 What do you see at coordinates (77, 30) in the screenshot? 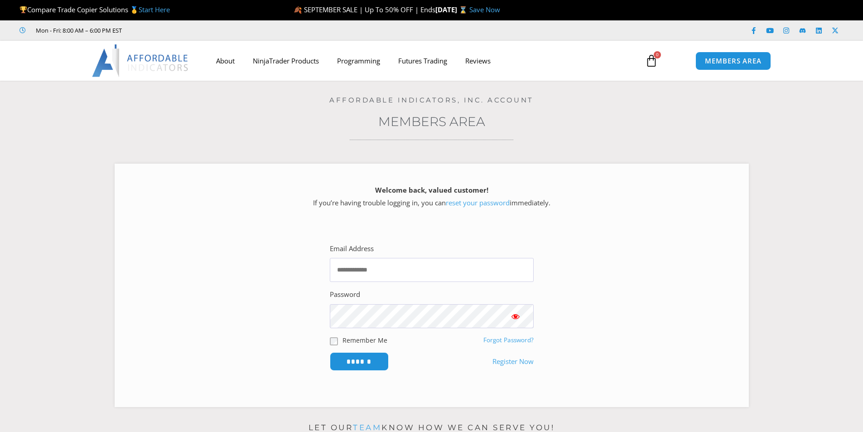
I see `span: Mon - Fri: 8:00 AM – 6:00 PM EST` at bounding box center [77, 30].